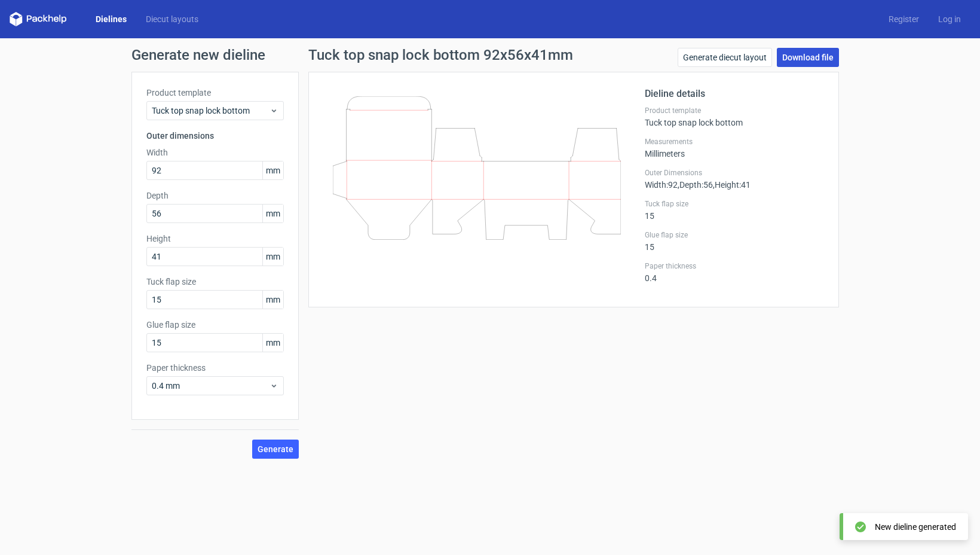  Describe the element at coordinates (216, 239) in the screenshot. I see `label: Height` at that location.